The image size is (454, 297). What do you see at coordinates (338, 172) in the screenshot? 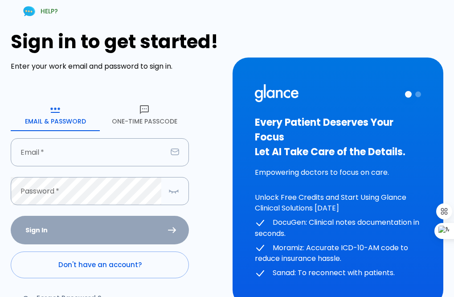
I see `p: Empowering doctors to focus on care.` at bounding box center [338, 172].